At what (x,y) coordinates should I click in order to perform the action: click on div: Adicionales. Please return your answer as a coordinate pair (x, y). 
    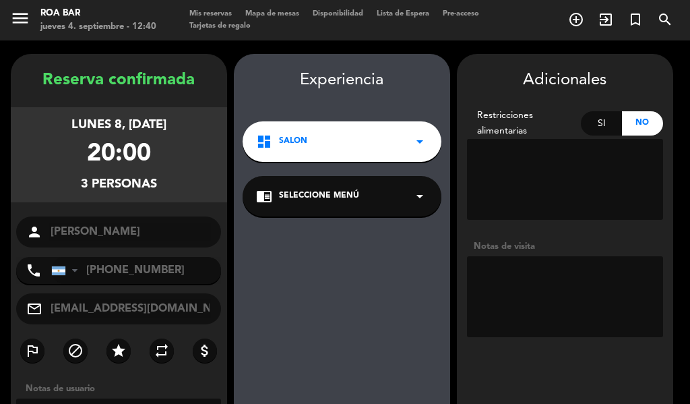
    Looking at the image, I should click on (565, 80).